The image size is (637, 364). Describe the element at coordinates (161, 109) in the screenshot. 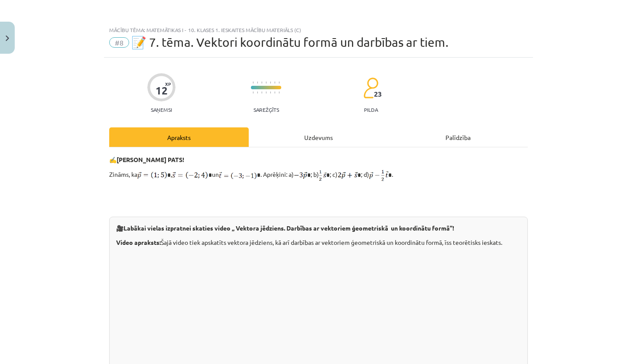

I see `p: Saņemsi` at that location.